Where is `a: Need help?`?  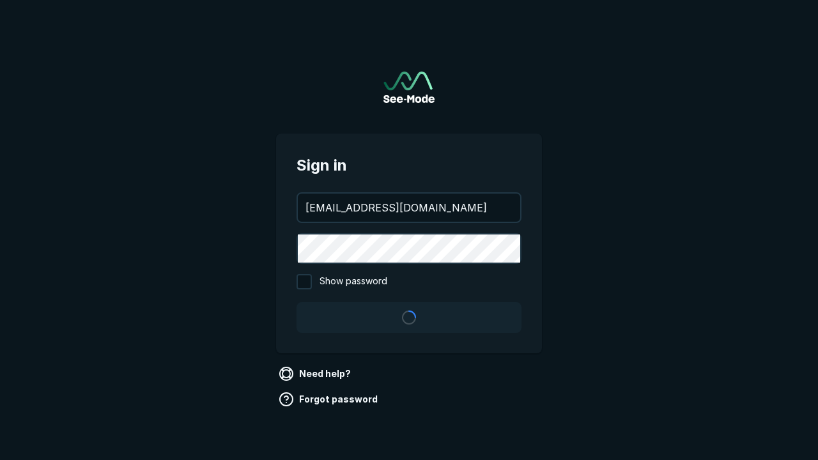 a: Need help? is located at coordinates (316, 374).